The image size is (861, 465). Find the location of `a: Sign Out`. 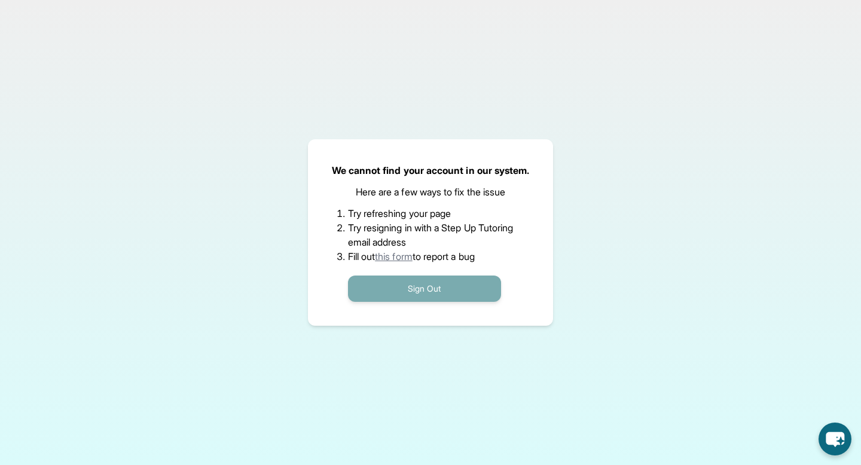

a: Sign Out is located at coordinates (424, 288).